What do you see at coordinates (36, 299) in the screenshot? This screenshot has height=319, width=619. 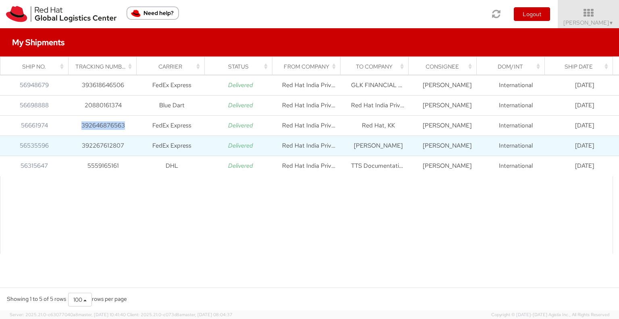 I see `span: Showing 1 to 5 of 5 rows` at bounding box center [36, 299].